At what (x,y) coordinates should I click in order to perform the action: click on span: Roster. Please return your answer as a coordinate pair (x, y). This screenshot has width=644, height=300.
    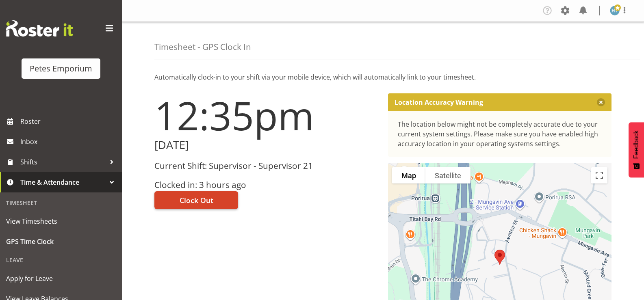
    Looking at the image, I should click on (69, 122).